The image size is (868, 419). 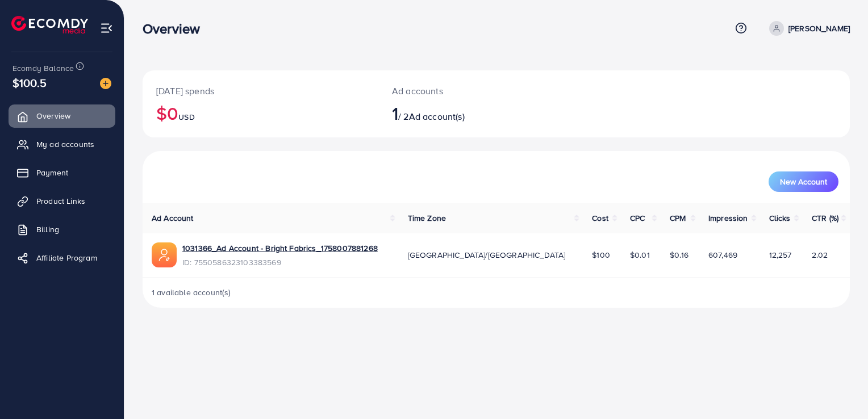 What do you see at coordinates (62, 116) in the screenshot?
I see `a: Overview` at bounding box center [62, 116].